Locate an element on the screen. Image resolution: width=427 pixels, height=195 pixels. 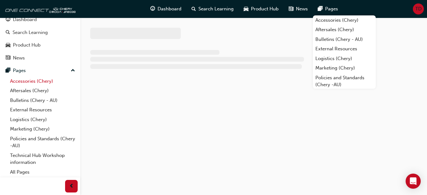
span: Dashboard is located at coordinates (170, 9).